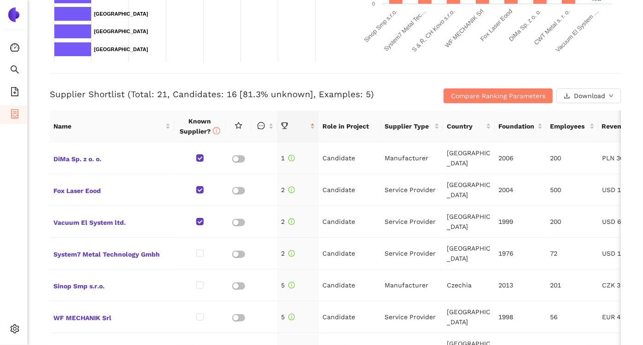 The height and width of the screenshot is (345, 643). What do you see at coordinates (577, 30) in the screenshot?
I see `text: Vacuum El System …` at bounding box center [577, 30].